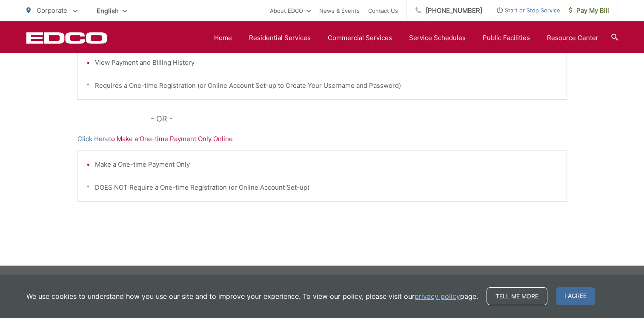  What do you see at coordinates (339, 11) in the screenshot?
I see `a: News & Events` at bounding box center [339, 11].